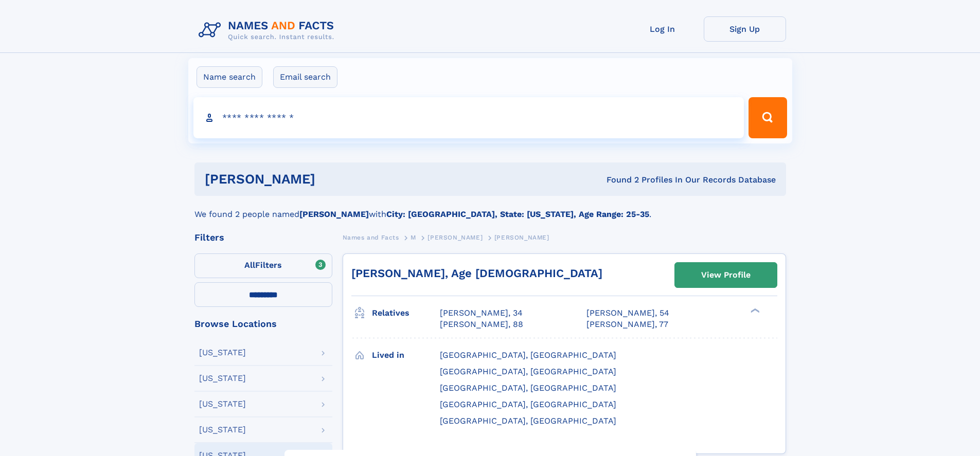  What do you see at coordinates (371, 237) in the screenshot?
I see `a: Names and Facts` at bounding box center [371, 237].